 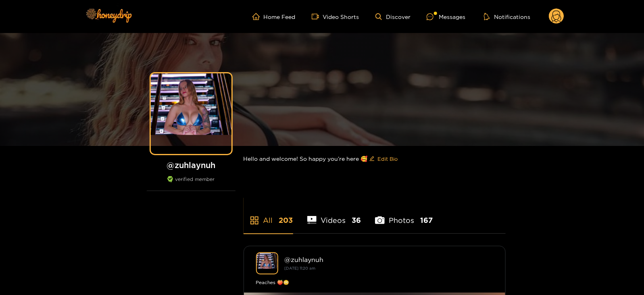 I want to click on div: verified member, so click(x=191, y=183).